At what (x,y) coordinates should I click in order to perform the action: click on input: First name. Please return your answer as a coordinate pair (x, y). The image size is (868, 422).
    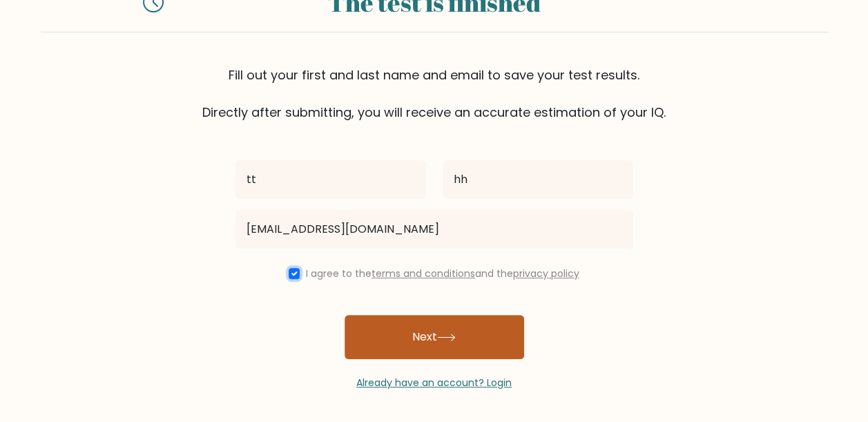
    Looking at the image, I should click on (331, 179).